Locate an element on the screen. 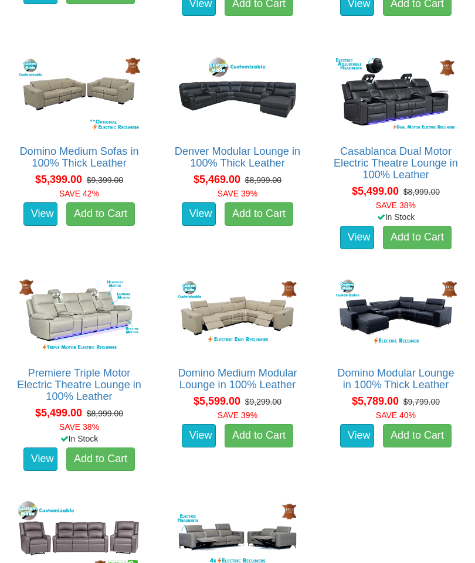 The image size is (475, 563). a: Domino Modular Lounge in 100% Thick Leather is located at coordinates (395, 379).